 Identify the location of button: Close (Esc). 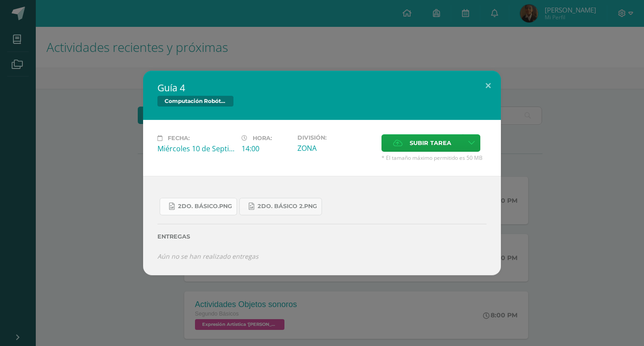
(488, 86).